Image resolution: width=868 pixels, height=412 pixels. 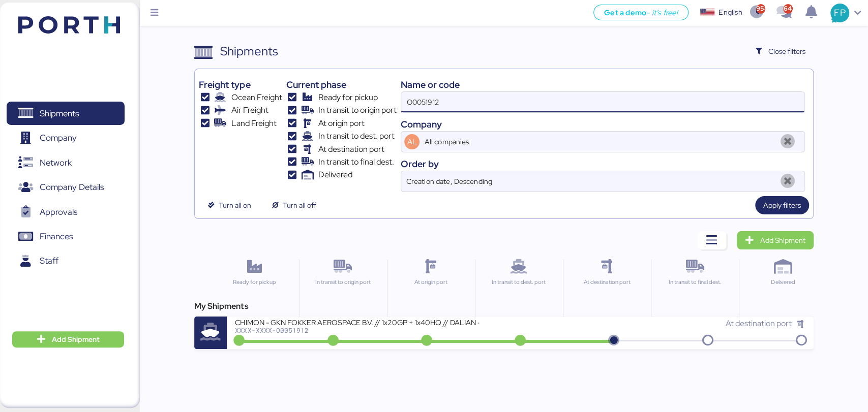 What do you see at coordinates (341, 84) in the screenshot?
I see `div: Current phase` at bounding box center [341, 84].